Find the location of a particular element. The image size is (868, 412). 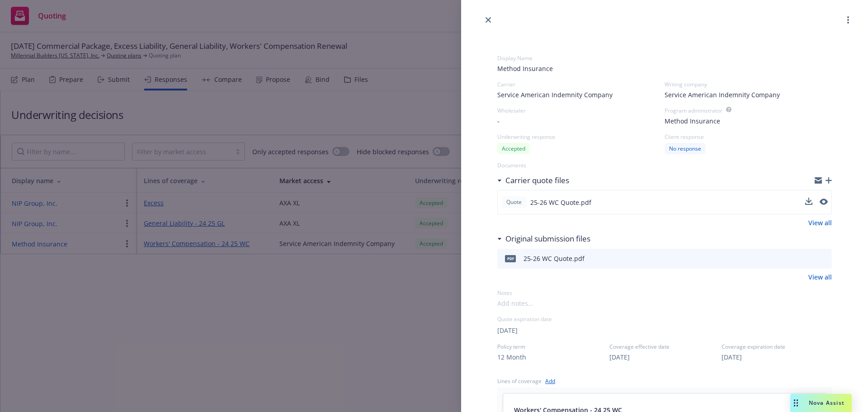

div: Drag to move is located at coordinates (795, 403).